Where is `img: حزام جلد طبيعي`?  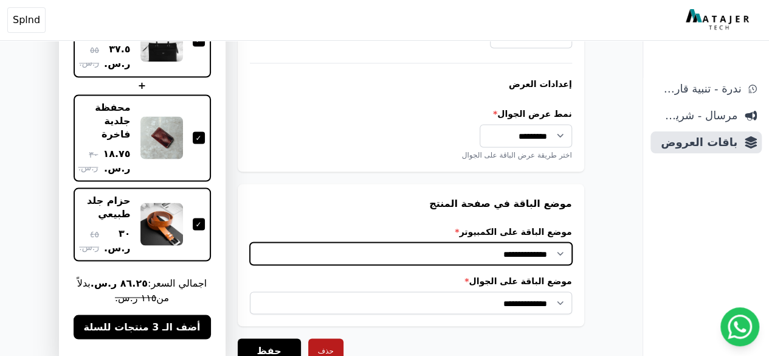 img: حزام جلد طبيعي is located at coordinates (162, 224).